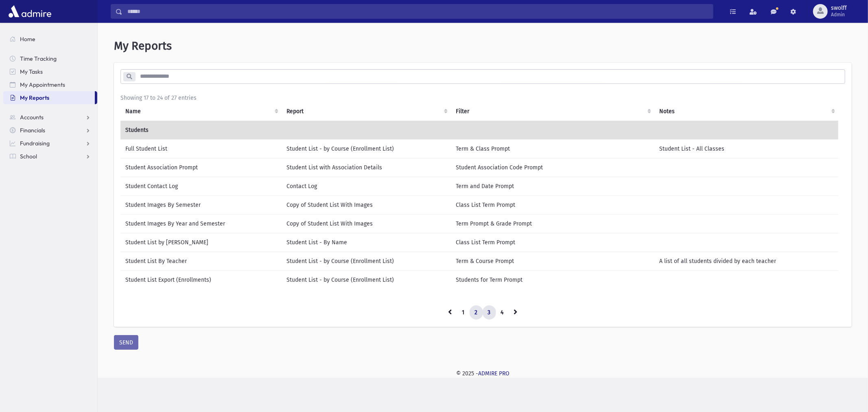 Image resolution: width=868 pixels, height=412 pixels. What do you see at coordinates (50, 39) in the screenshot?
I see `a: Home` at bounding box center [50, 39].